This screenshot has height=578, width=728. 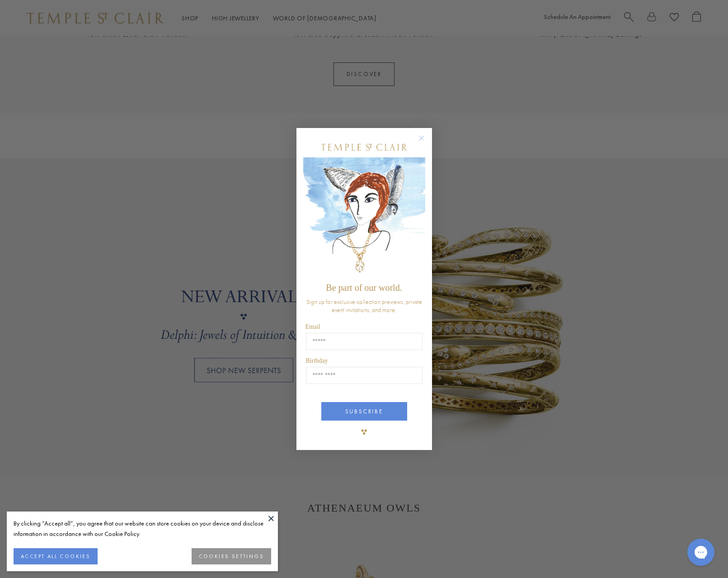 I want to click on button: ACCEPT ALL COOKIES, so click(x=56, y=556).